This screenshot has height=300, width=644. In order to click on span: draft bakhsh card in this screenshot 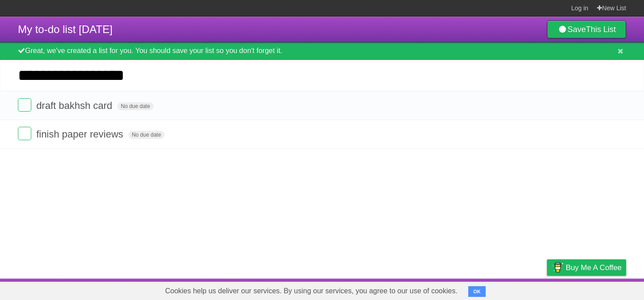, I will do `click(75, 105)`.